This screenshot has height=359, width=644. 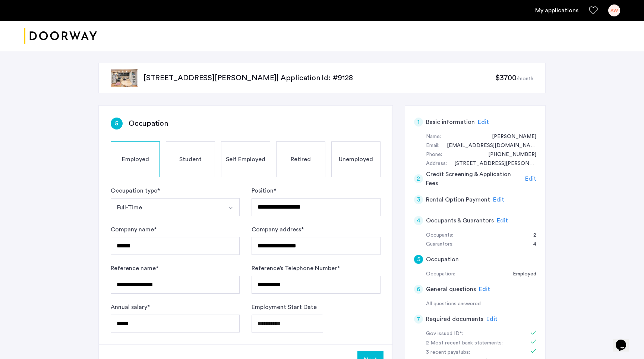 What do you see at coordinates (135, 191) in the screenshot?
I see `label: Occupation type *` at bounding box center [135, 191].